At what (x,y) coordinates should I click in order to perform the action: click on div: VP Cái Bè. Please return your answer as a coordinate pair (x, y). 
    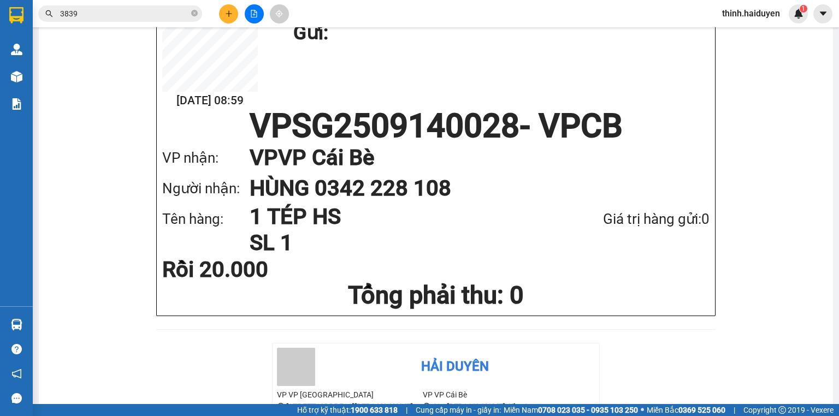
    Looking at the image, I should click on (172, 16).